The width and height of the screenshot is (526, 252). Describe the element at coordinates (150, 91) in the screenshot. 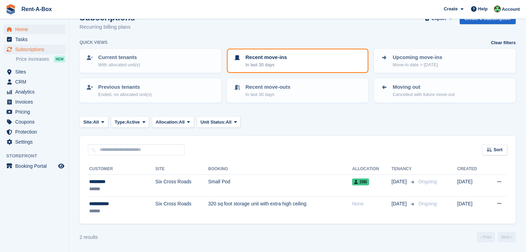

I see `a: Previous tenants Ended, no allocated unit(s)` at that location.